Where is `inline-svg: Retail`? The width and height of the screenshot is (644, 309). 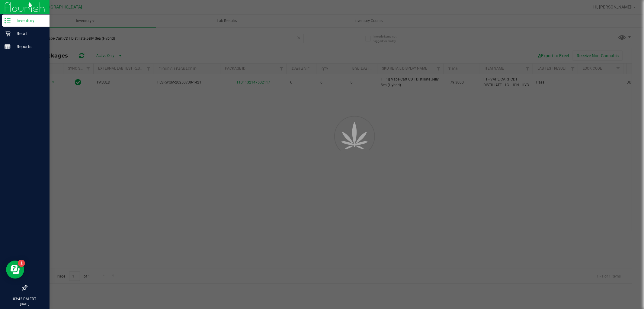 inline-svg: Retail is located at coordinates (8, 33).